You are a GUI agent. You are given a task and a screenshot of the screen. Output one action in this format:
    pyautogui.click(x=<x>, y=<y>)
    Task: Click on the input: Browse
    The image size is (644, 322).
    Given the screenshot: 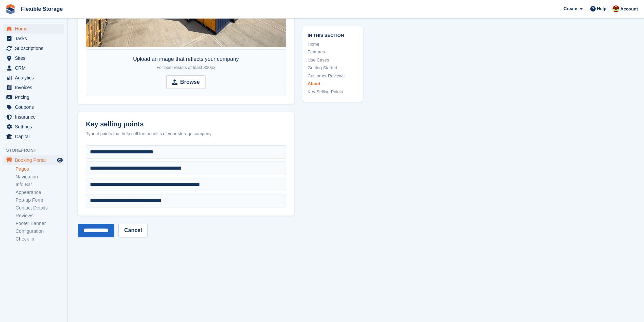 What is the action you would take?
    pyautogui.click(x=186, y=82)
    